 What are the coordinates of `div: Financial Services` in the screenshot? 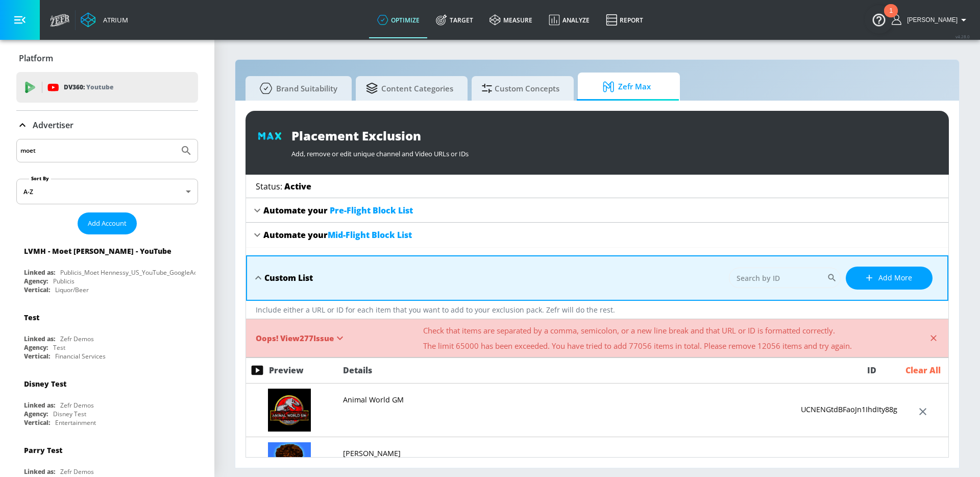 It's located at (80, 356).